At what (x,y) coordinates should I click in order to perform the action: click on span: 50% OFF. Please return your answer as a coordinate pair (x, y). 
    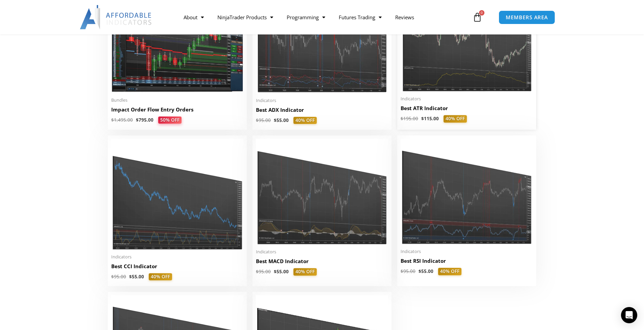
    Looking at the image, I should click on (169, 120).